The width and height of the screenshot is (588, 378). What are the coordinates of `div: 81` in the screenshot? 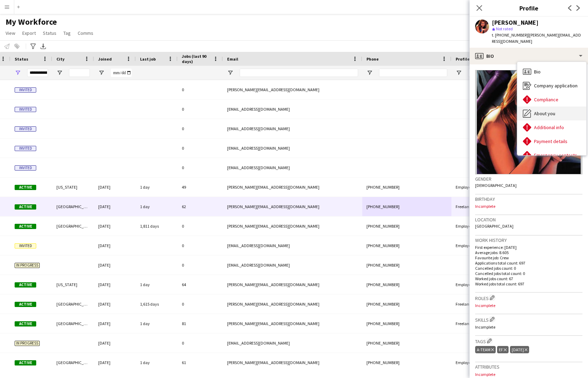 It's located at (200, 323).